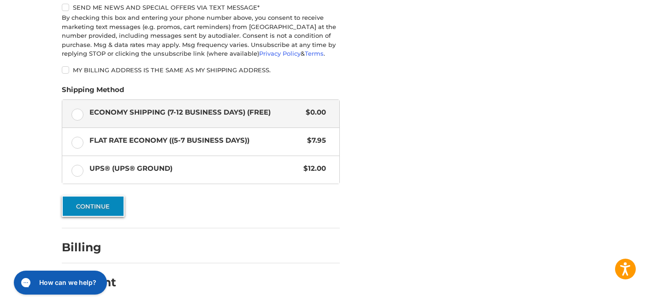 The width and height of the screenshot is (645, 307). What do you see at coordinates (314, 53) in the screenshot?
I see `a: Terms` at bounding box center [314, 53].